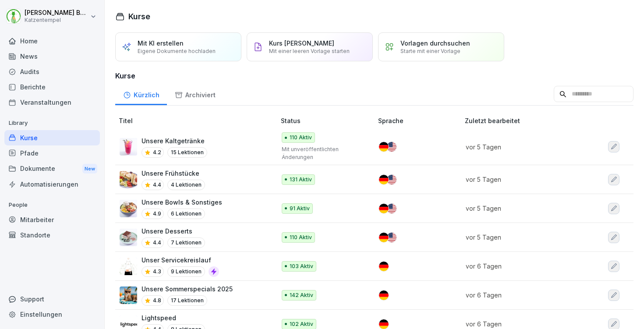 This screenshot has height=329, width=644. Describe the element at coordinates (186, 214) in the screenshot. I see `p: 6 Lektionen` at that location.